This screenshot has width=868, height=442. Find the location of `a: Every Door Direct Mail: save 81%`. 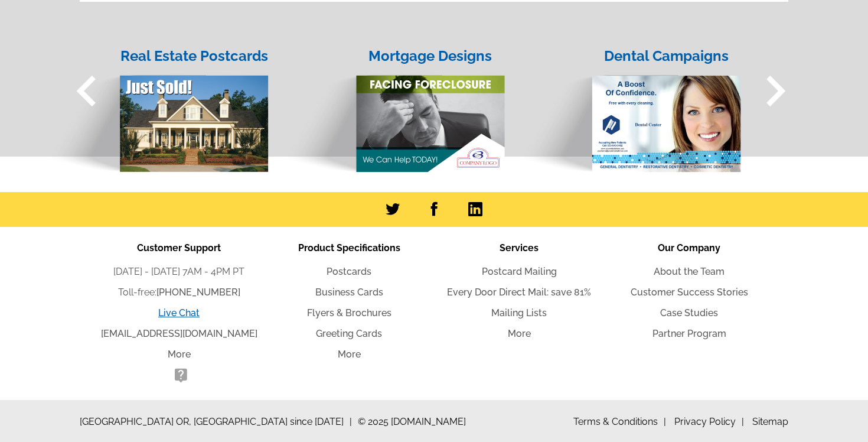

a: Every Door Direct Mail: save 81% is located at coordinates (519, 292).